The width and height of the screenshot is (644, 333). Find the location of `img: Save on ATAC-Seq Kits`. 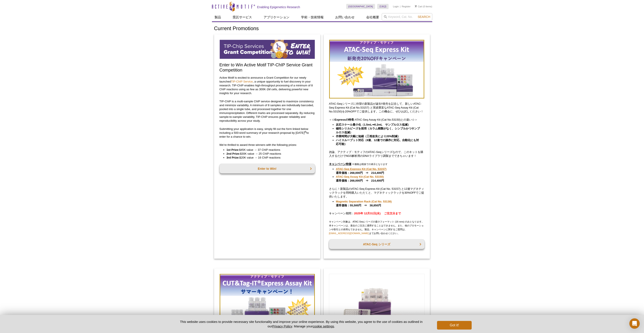

img: Save on ATAC-Seq Kits is located at coordinates (377, 69).